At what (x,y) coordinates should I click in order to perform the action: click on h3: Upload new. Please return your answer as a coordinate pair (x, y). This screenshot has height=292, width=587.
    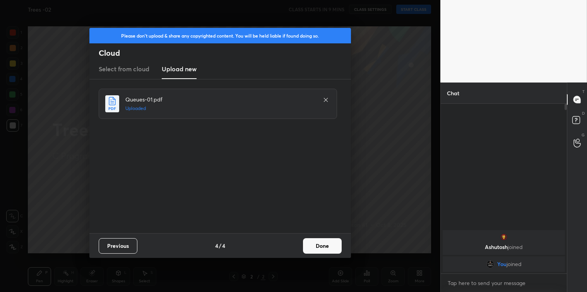
    Looking at the image, I should click on (179, 69).